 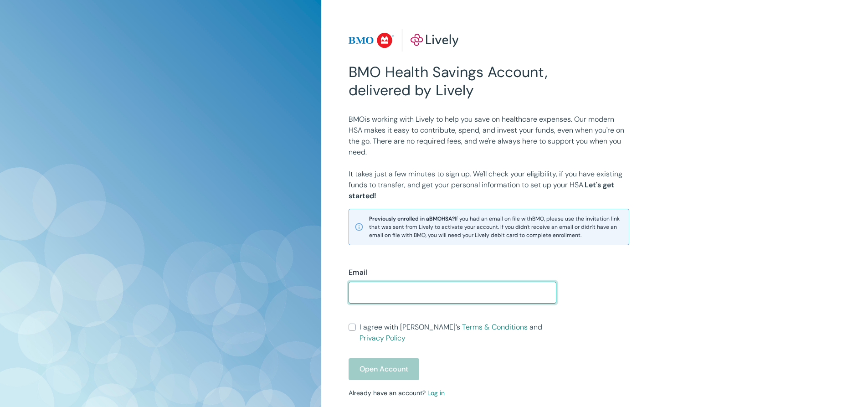 I want to click on label: Email, so click(x=358, y=273).